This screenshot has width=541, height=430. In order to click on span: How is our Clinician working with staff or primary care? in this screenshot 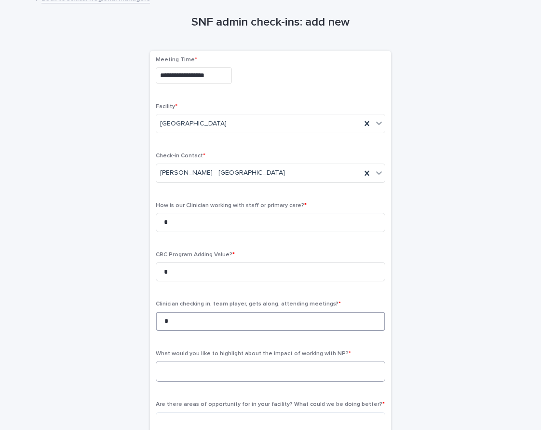, I will do `click(231, 206)`.